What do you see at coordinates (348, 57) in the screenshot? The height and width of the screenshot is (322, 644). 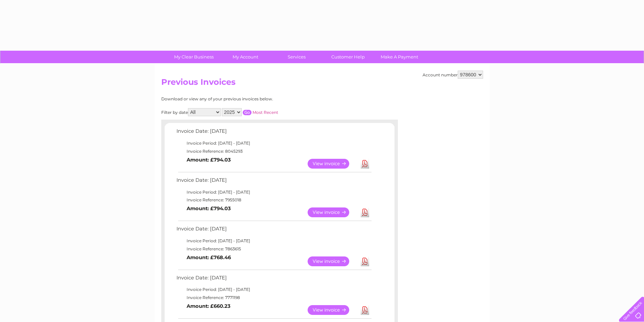 I see `a: Customer Help` at bounding box center [348, 57].